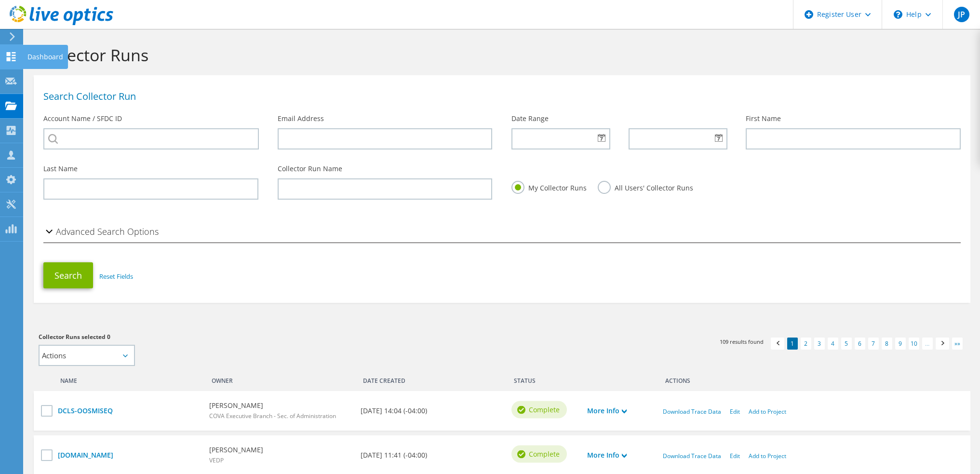  I want to click on label: First Name, so click(763, 118).